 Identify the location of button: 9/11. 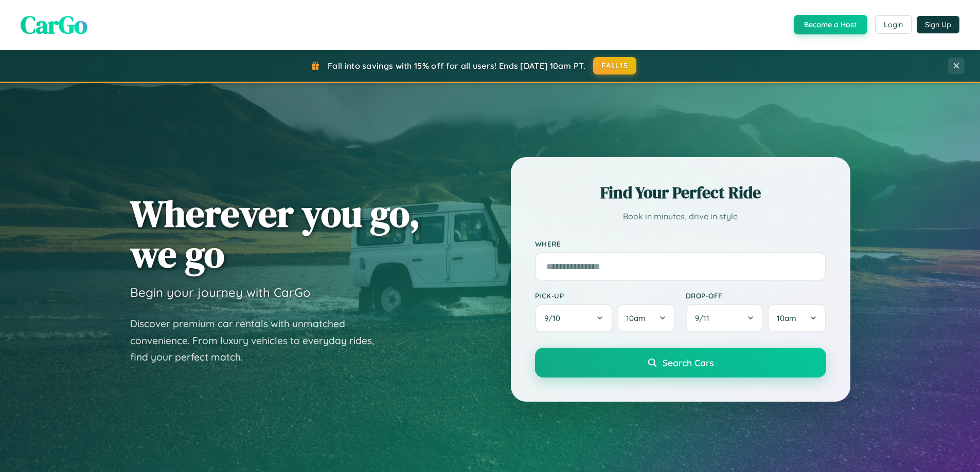
(724, 318).